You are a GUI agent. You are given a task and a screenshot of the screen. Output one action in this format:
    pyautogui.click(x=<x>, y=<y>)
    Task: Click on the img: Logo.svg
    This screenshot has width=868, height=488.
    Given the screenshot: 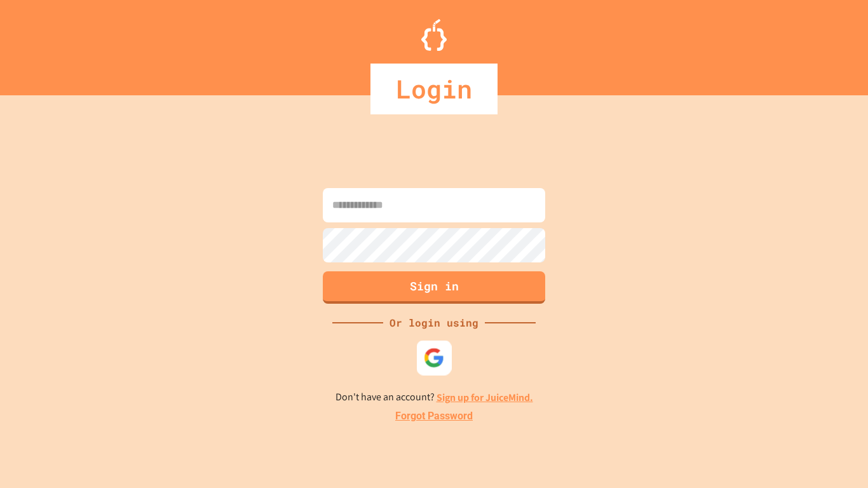 What is the action you would take?
    pyautogui.click(x=434, y=35)
    